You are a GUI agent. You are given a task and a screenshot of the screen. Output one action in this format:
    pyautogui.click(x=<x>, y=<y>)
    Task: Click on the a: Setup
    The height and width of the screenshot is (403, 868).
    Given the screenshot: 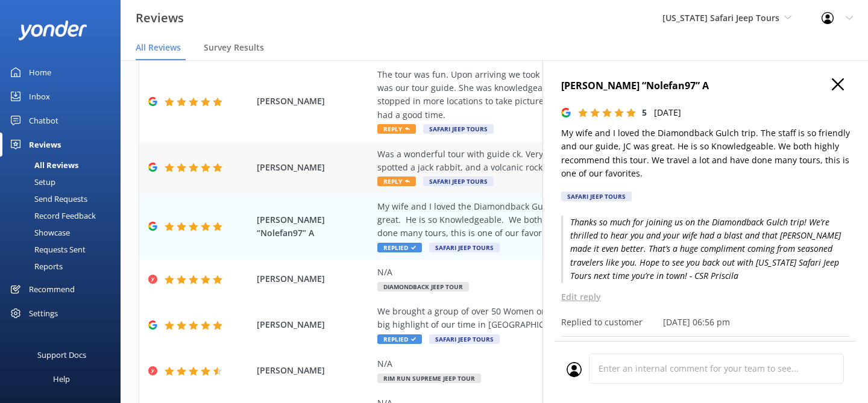 What is the action you would take?
    pyautogui.click(x=64, y=182)
    